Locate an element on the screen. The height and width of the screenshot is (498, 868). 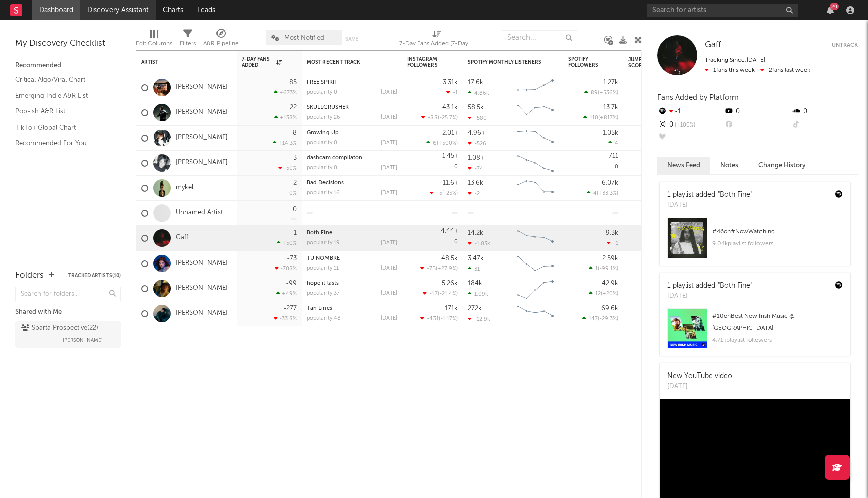
a: Growing Up is located at coordinates (323, 132).